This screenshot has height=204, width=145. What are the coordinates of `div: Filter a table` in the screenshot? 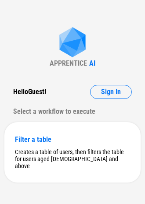 It's located at (72, 139).